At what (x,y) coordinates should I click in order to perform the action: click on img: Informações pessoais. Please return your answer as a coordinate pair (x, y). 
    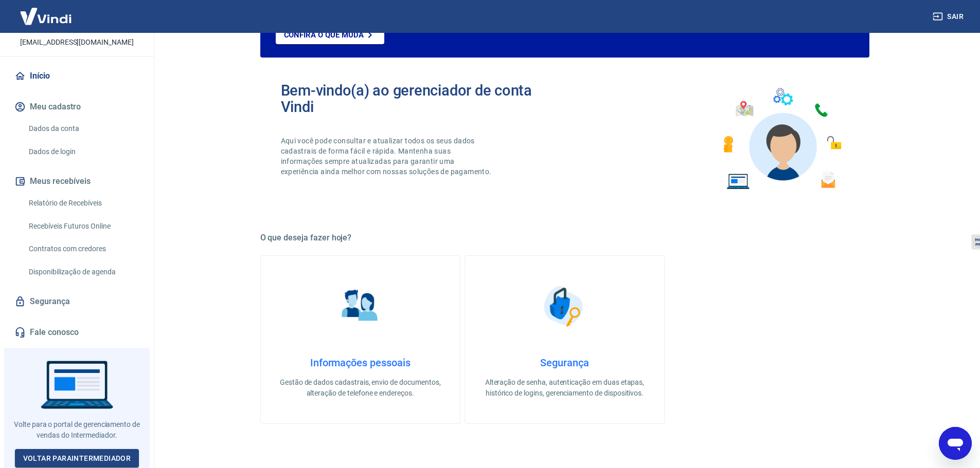
    Looking at the image, I should click on (360, 306).